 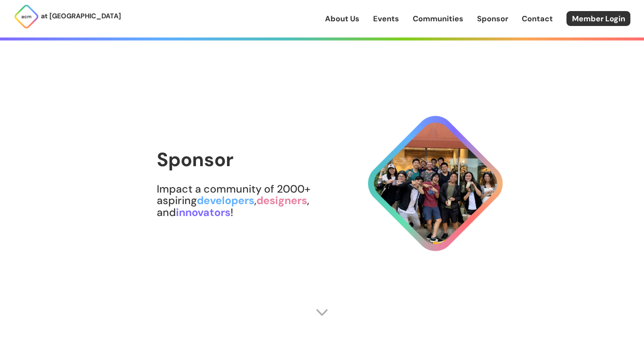 I want to click on a: About Us, so click(x=342, y=19).